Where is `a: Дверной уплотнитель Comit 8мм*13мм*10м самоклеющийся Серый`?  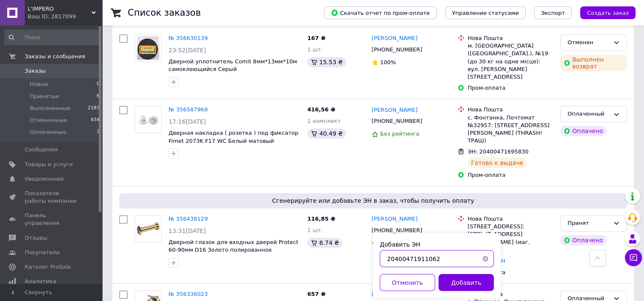 a: Дверной уплотнитель Comit 8мм*13мм*10м самоклеющийся Серый is located at coordinates (233, 65).